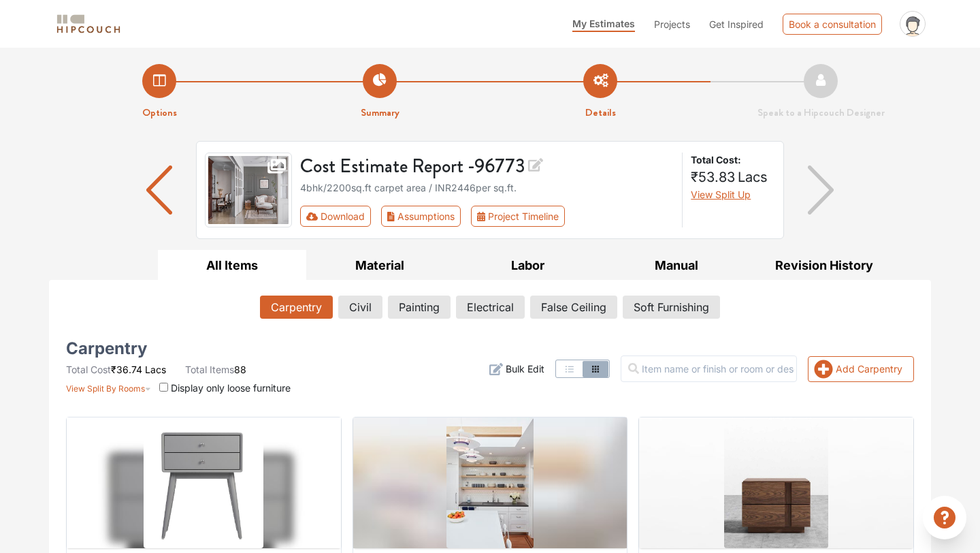 The width and height of the screenshot is (980, 553). I want to click on button: Manual, so click(677, 264).